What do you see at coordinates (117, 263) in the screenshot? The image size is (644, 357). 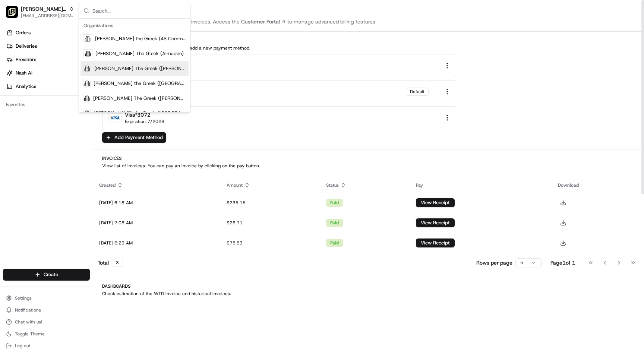 I see `div: 3` at bounding box center [117, 263].